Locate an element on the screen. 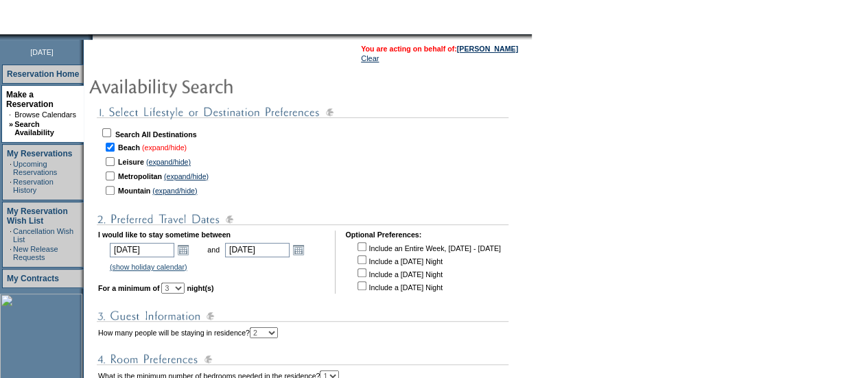 The height and width of the screenshot is (378, 868). a: My Reservations is located at coordinates (39, 153).